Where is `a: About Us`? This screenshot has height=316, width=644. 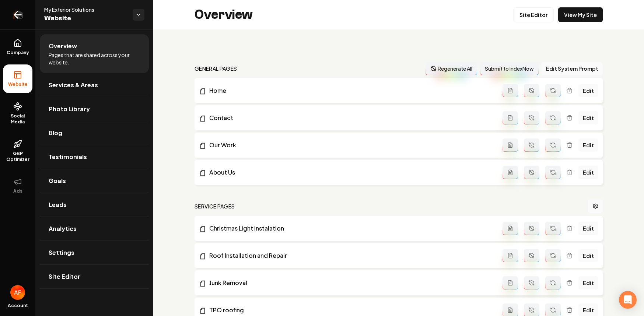
a: About Us is located at coordinates (351, 172).